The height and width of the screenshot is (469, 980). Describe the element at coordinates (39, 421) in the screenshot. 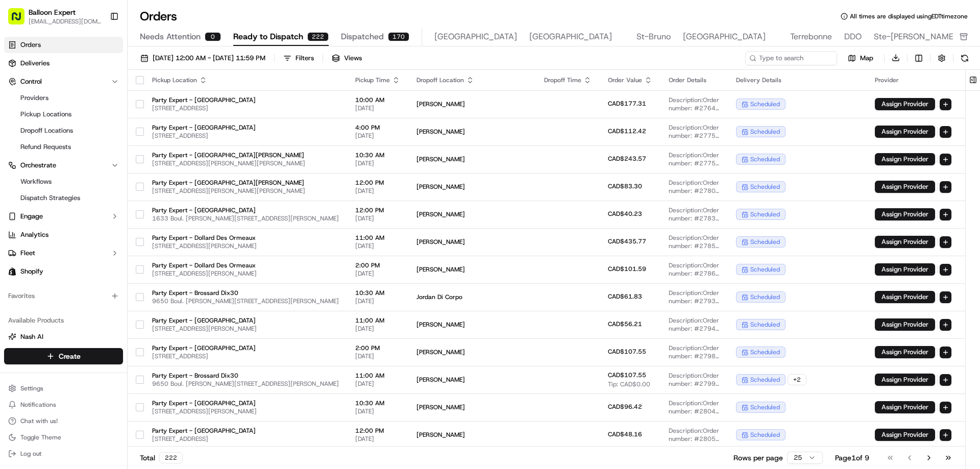

I see `span: Chat with us!` at that location.